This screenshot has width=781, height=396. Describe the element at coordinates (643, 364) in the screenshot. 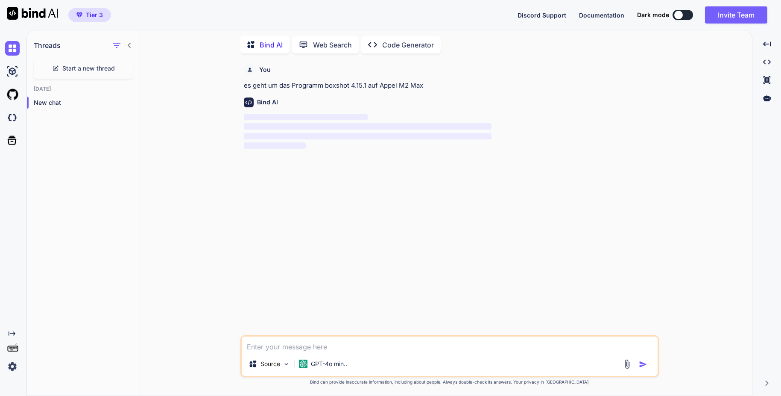

I see `img: icon` at that location.